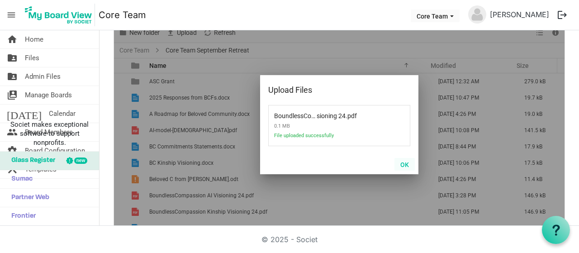 The height and width of the screenshot is (253, 579). What do you see at coordinates (62, 114) in the screenshot?
I see `span: Calendar` at bounding box center [62, 114].